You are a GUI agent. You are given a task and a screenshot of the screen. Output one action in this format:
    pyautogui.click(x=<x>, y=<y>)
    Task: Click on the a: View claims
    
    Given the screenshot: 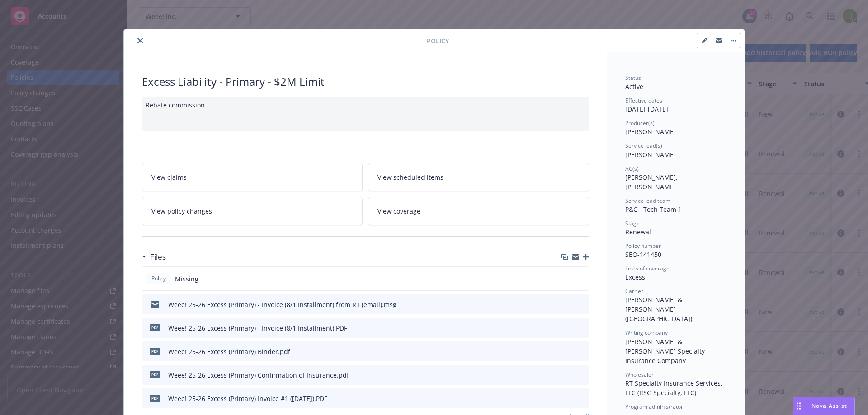 What is the action you would take?
    pyautogui.click(x=252, y=177)
    